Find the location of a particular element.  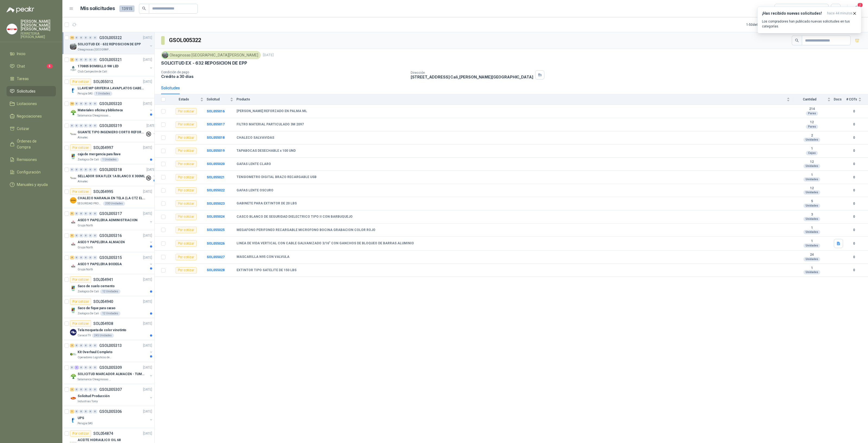

p: Condición de pago is located at coordinates (284, 73).